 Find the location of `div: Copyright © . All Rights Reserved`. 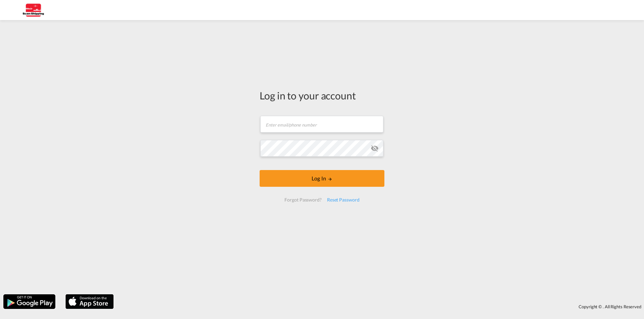

div: Copyright © . All Rights Reserved is located at coordinates (380, 307).